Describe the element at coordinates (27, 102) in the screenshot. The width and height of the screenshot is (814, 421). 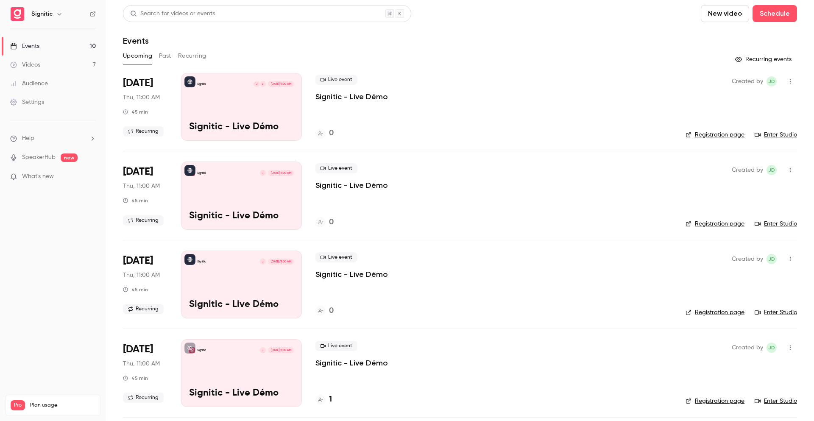
I see `div: Settings` at that location.